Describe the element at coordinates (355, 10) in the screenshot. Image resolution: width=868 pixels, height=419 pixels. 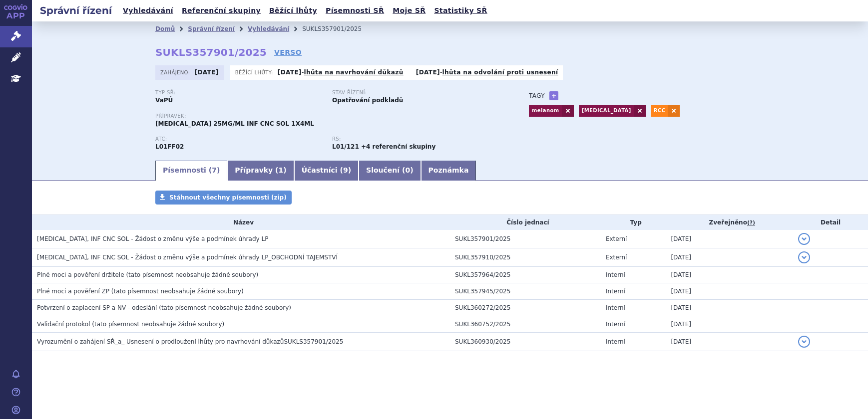
I see `a: Písemnosti SŘ` at that location.